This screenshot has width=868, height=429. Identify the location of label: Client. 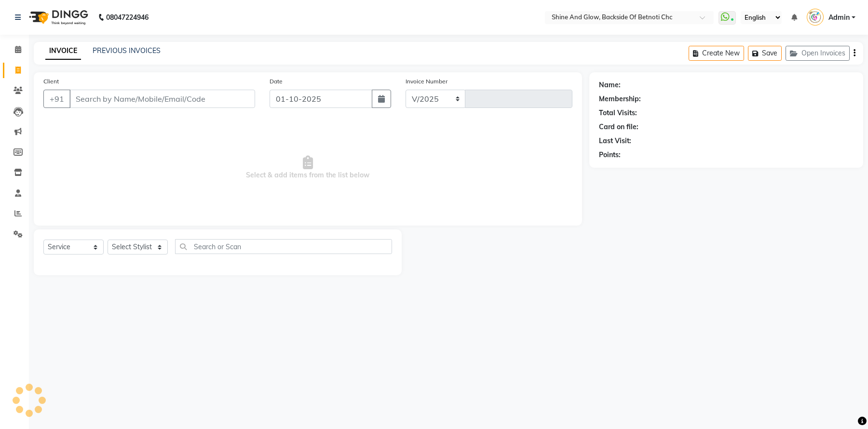
(51, 82).